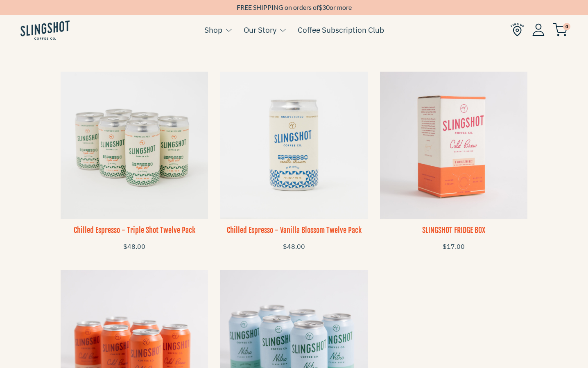 This screenshot has height=368, width=588. I want to click on a: 0, so click(560, 30).